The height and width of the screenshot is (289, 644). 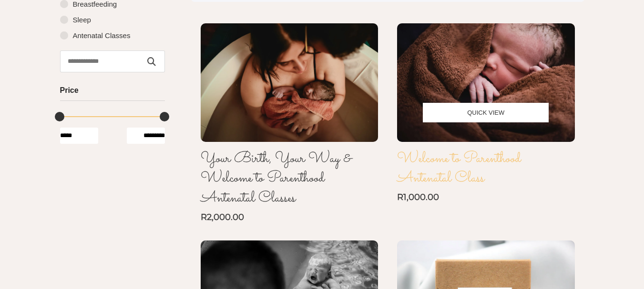 What do you see at coordinates (276, 178) in the screenshot?
I see `a: Your Birth, Your Way & Welcome to Parenthood Antenatal Classes` at bounding box center [276, 178].